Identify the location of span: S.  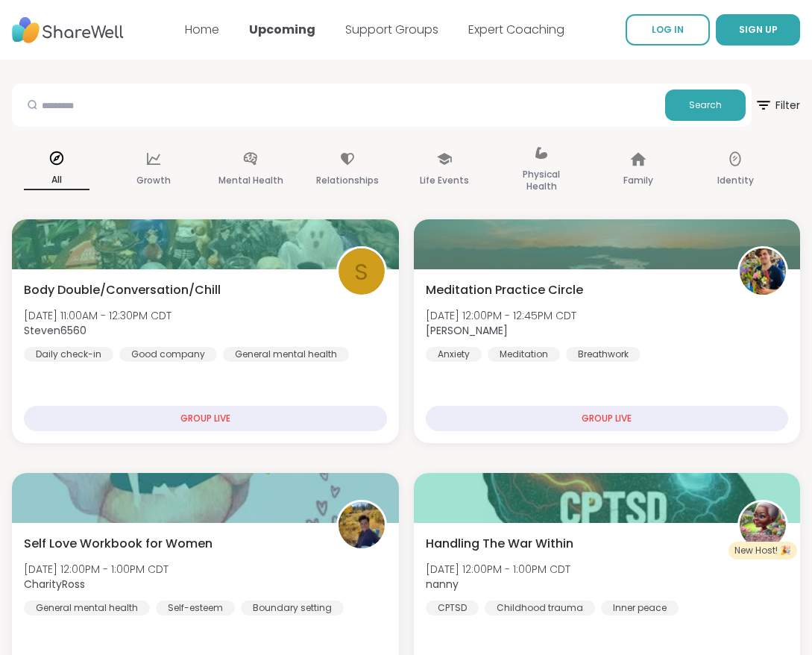
(361, 271).